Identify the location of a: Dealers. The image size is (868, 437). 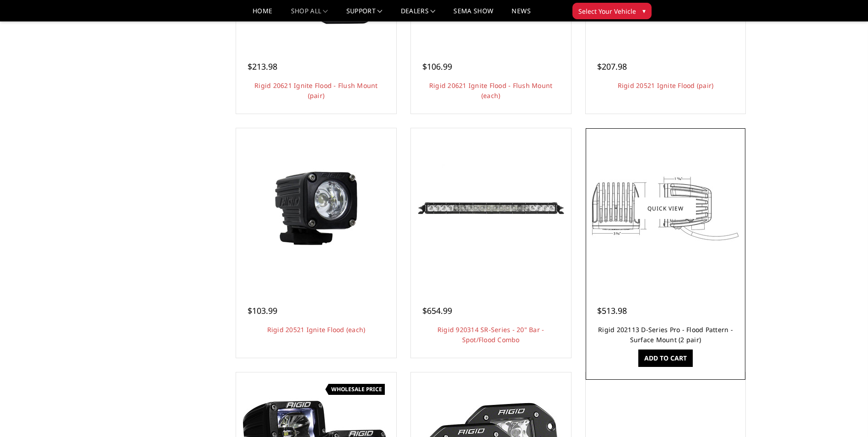
(418, 14).